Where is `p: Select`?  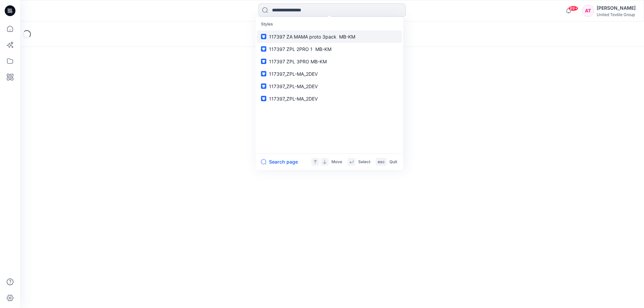
p: Select is located at coordinates (364, 162).